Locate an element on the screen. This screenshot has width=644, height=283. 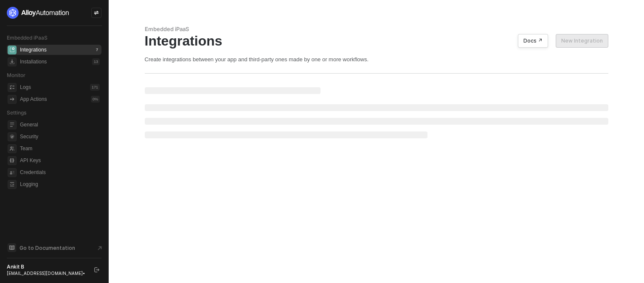
span: Team is located at coordinates (60, 149).